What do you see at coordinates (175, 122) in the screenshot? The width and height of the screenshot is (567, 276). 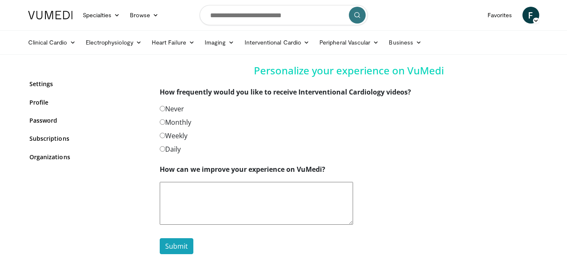 I see `label: Monthly` at bounding box center [175, 122].